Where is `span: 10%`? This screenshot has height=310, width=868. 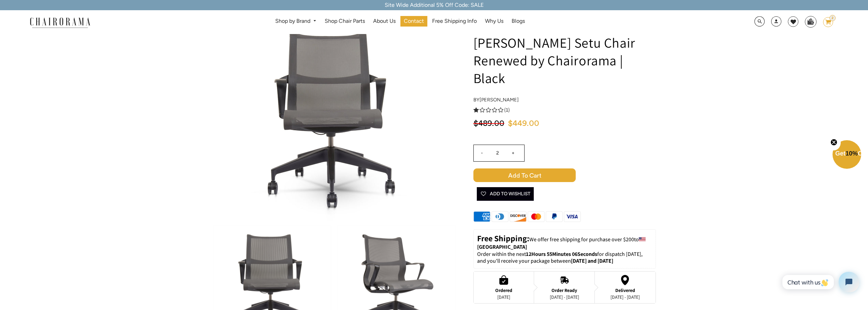
span: 10% is located at coordinates (851, 154).